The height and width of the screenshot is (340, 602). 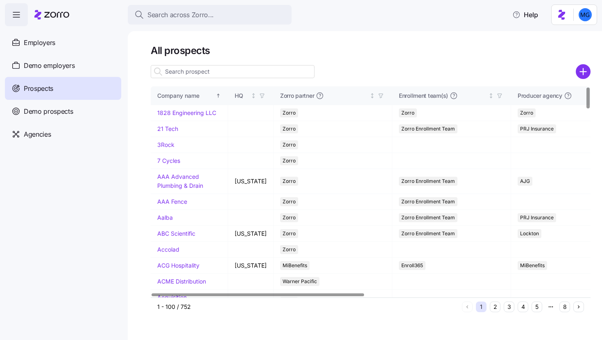 What do you see at coordinates (218, 96) in the screenshot?
I see `div: Sorted ascending` at bounding box center [218, 96].